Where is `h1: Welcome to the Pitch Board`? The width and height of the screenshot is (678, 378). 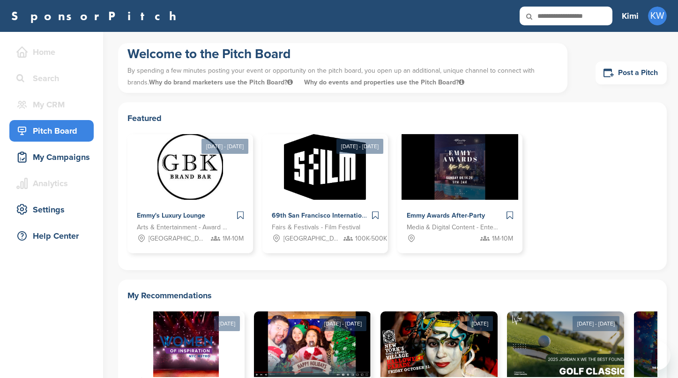
h1: Welcome to the Pitch Board is located at coordinates (343, 54).